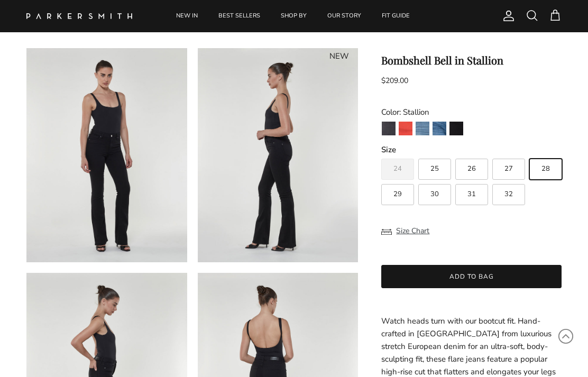 This screenshot has width=588, height=377. Describe the element at coordinates (389, 130) in the screenshot. I see `a: Point Break` at that location.